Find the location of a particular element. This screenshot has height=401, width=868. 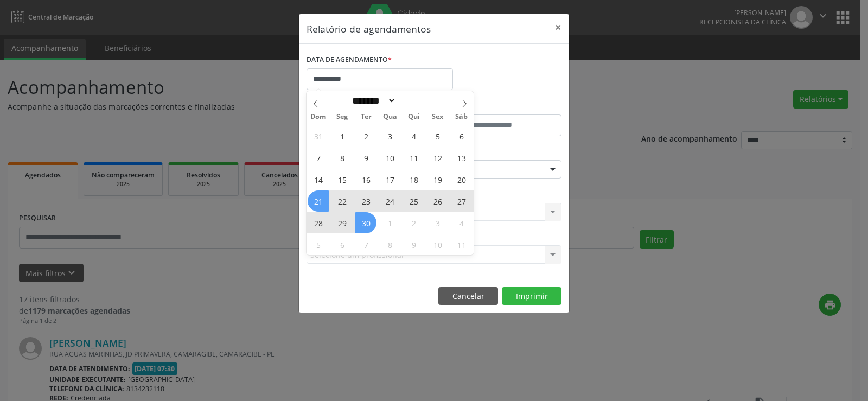

span: Outubro 1, 2025 is located at coordinates (389, 222).